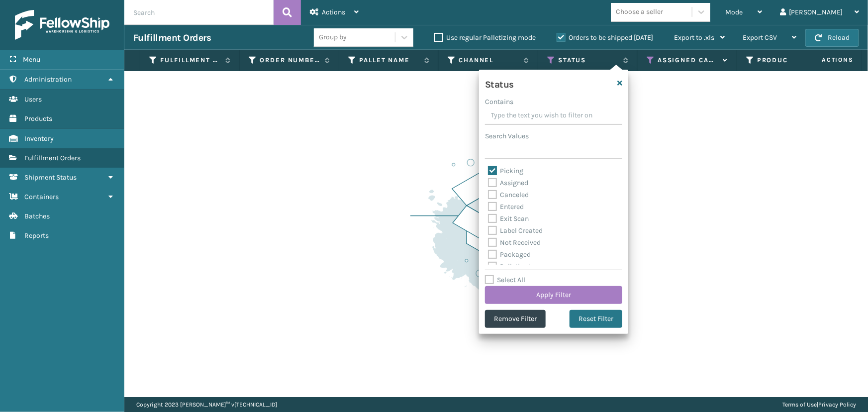 Image resolution: width=868 pixels, height=412 pixels. I want to click on label: Status, so click(588, 61).